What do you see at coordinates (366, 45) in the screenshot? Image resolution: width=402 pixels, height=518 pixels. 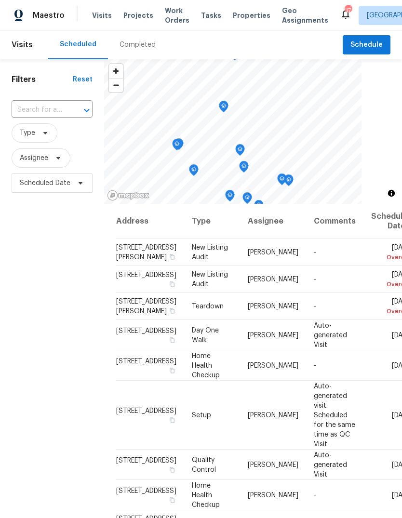 I see `button: Schedule` at bounding box center [366, 45].